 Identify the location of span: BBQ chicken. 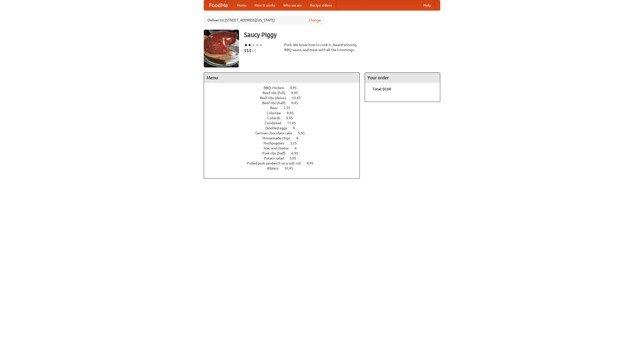
(276, 88).